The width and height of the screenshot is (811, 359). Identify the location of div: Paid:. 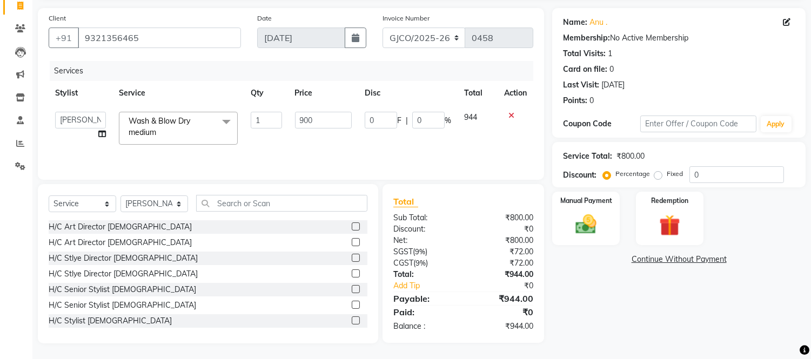
(424, 312).